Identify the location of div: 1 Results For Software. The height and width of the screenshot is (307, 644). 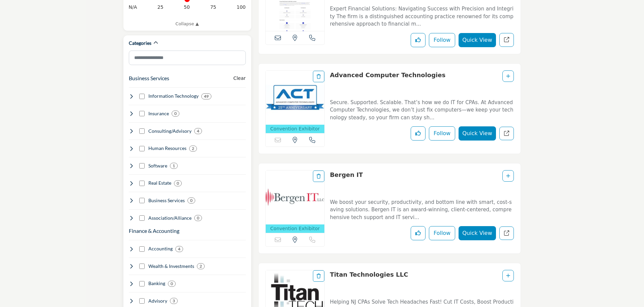
(174, 166).